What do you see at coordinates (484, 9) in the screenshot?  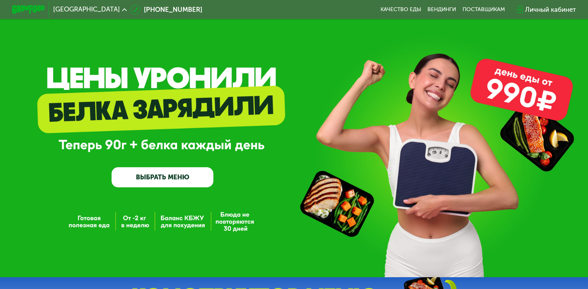 I see `div: поставщикам` at bounding box center [484, 9].